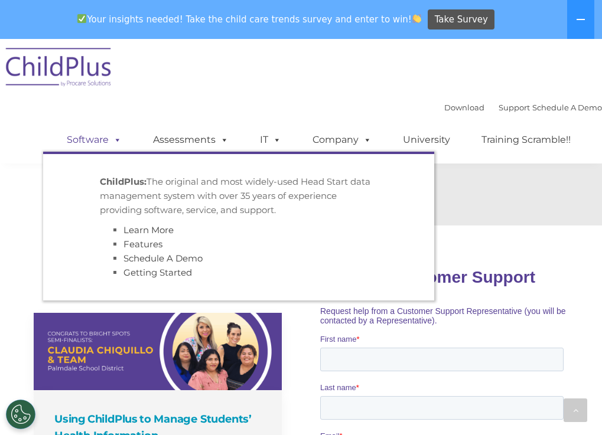 The height and width of the screenshot is (435, 602). I want to click on h3: The Latest News, so click(158, 281).